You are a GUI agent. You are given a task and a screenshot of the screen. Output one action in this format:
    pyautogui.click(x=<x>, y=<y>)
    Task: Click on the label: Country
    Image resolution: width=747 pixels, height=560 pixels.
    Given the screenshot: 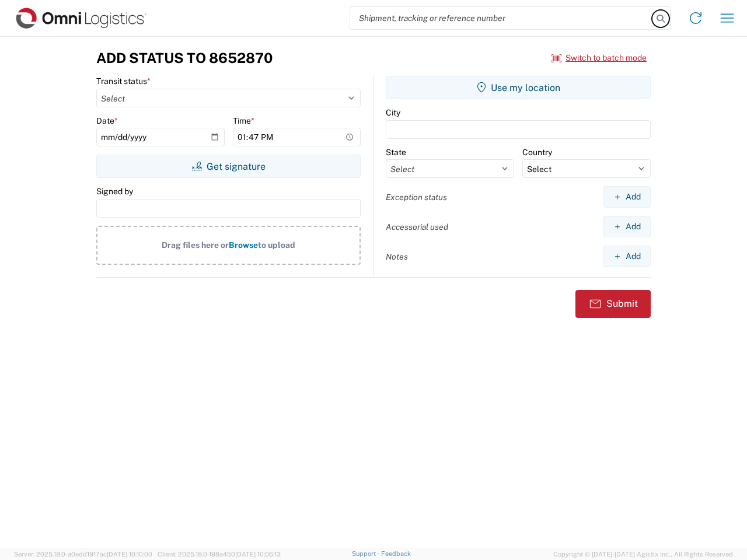 What is the action you would take?
    pyautogui.click(x=537, y=152)
    